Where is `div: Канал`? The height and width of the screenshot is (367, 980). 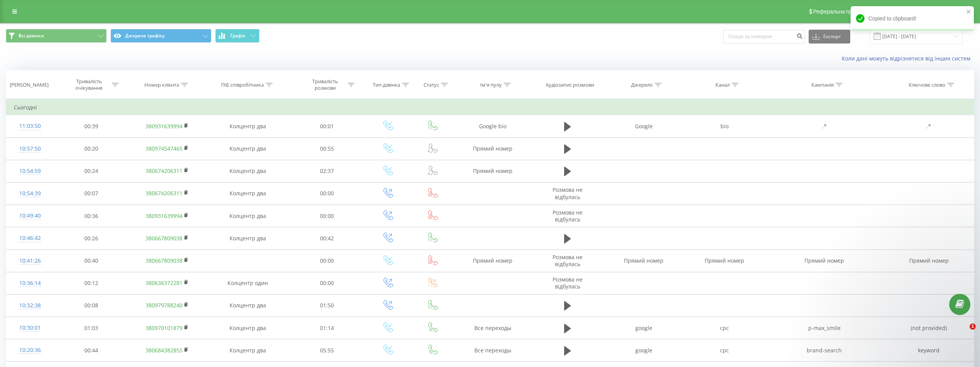
div: Канал is located at coordinates (722, 85).